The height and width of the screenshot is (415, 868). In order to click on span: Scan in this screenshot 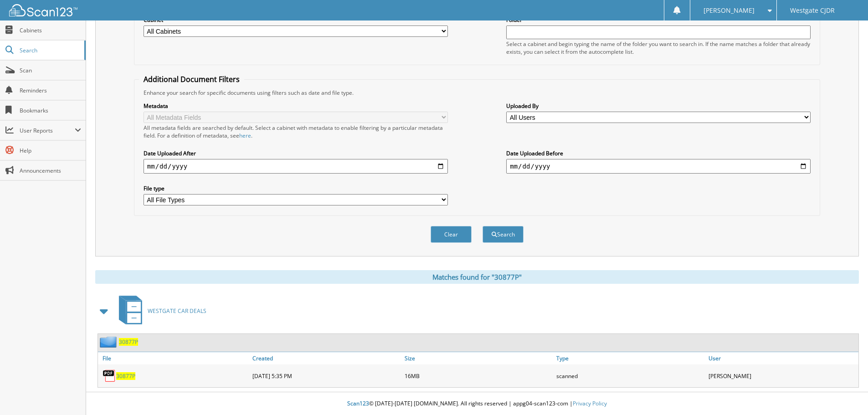, I will do `click(50, 70)`.